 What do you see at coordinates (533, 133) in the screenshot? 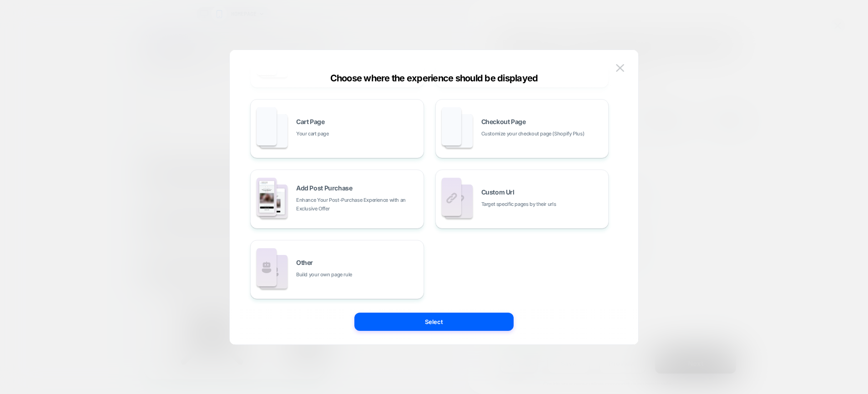
I see `span: Customize your checkout page (Shopify Plus)` at bounding box center [533, 133].